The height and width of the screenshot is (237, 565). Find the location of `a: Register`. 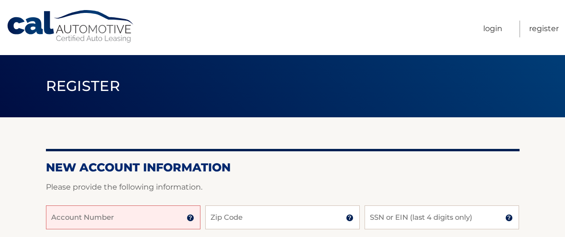

a: Register is located at coordinates (544, 29).